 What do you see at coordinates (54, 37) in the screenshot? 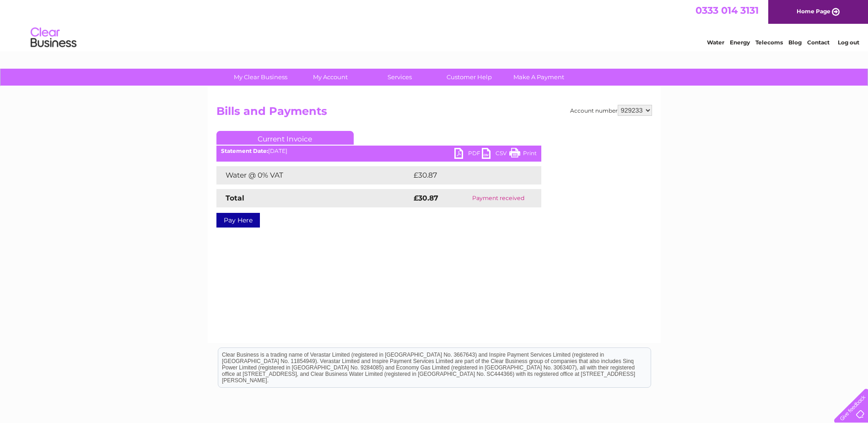
I see `img: logo.png` at bounding box center [54, 37].